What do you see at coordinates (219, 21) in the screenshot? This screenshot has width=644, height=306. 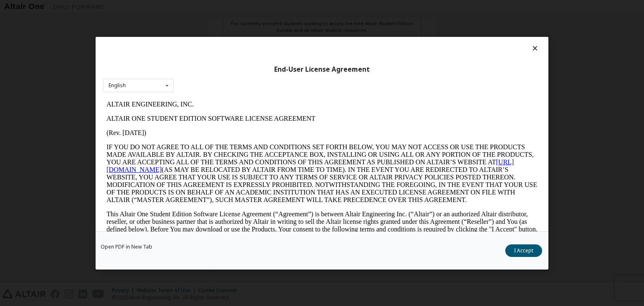 I see `p: ALTAIR ONE STUDENT EDITION SOFTWARE LICENSE AGREEMENT` at bounding box center [219, 21].